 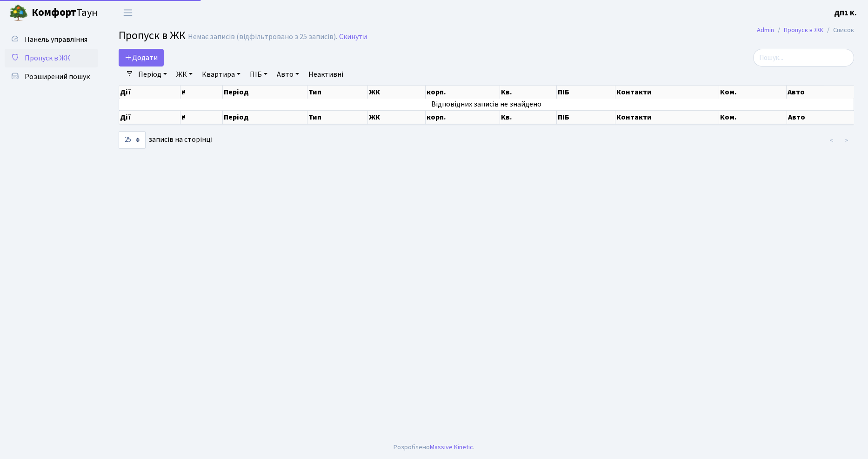 I want to click on span: Таун, so click(x=65, y=13).